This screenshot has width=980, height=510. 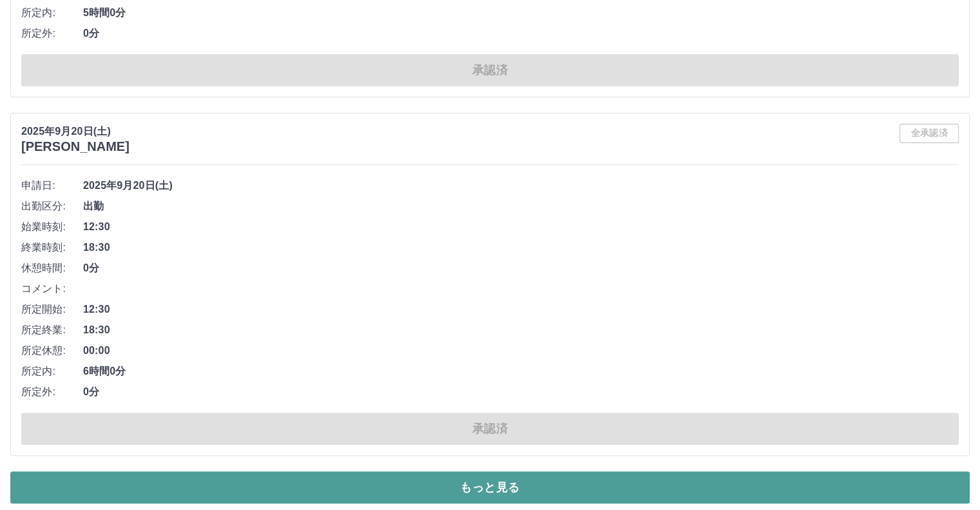 What do you see at coordinates (52, 227) in the screenshot?
I see `span: 始業時刻:` at bounding box center [52, 227].